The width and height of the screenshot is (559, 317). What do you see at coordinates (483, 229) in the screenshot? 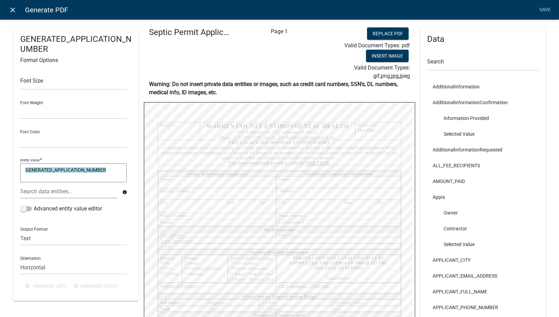
I see `li: Contractor` at bounding box center [483, 229].